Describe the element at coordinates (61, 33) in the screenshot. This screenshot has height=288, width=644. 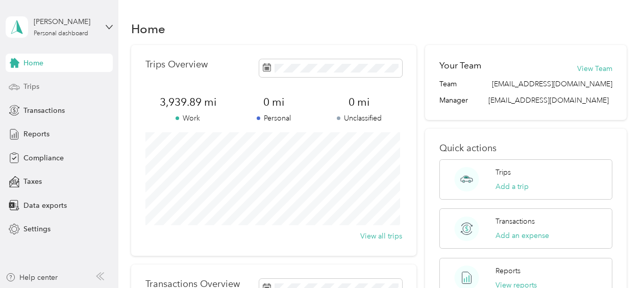
I see `div: Personal dashboard` at that location.